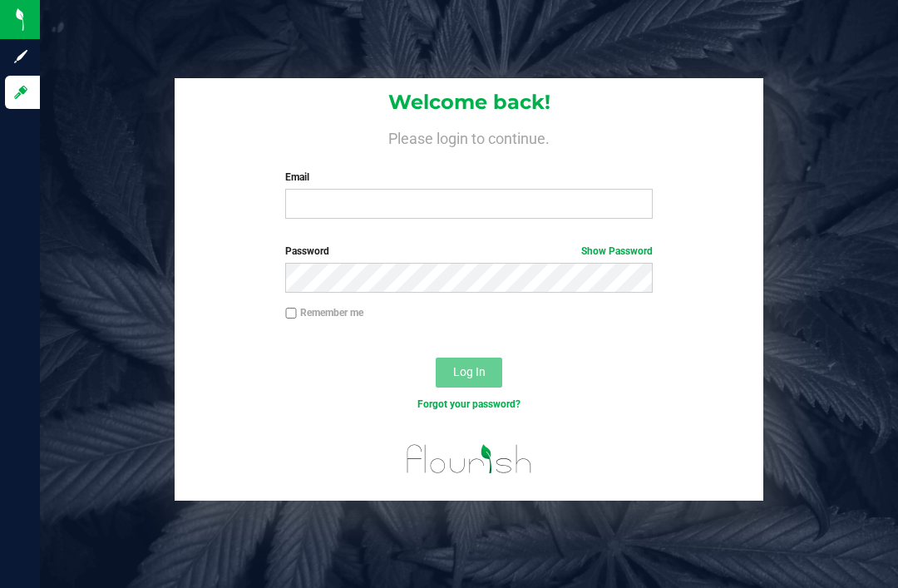 This screenshot has height=588, width=898. What do you see at coordinates (469, 373) in the screenshot?
I see `button: Log In` at bounding box center [469, 373].